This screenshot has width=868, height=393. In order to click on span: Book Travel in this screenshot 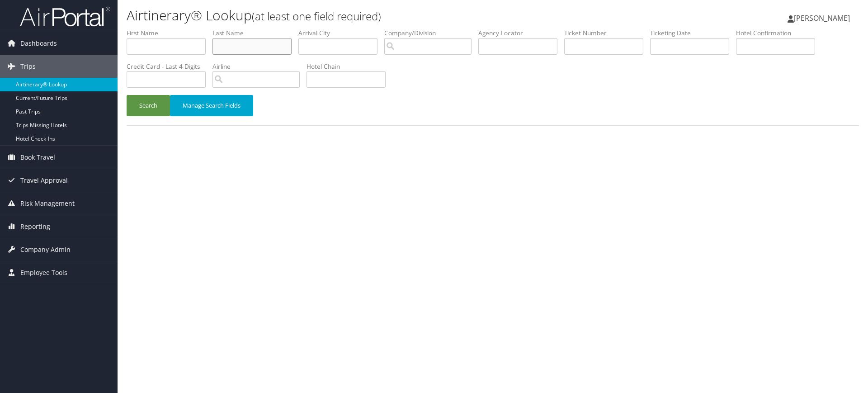, I will do `click(38, 157)`.